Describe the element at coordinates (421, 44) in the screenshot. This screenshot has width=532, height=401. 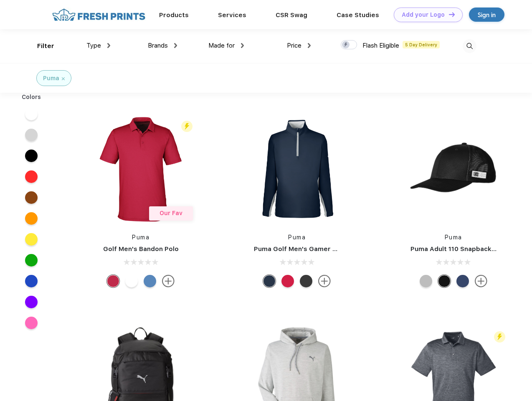
I see `span: 5 Day Delivery` at that location.